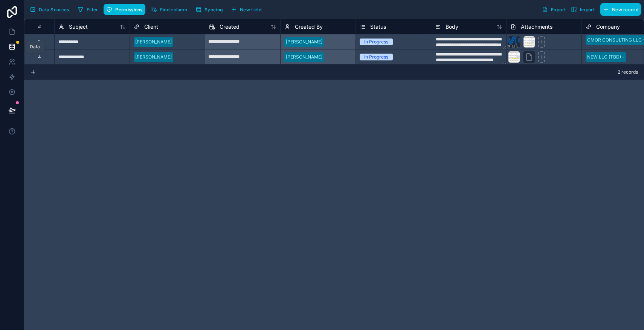  Describe the element at coordinates (378, 27) in the screenshot. I see `span: Status` at that location.